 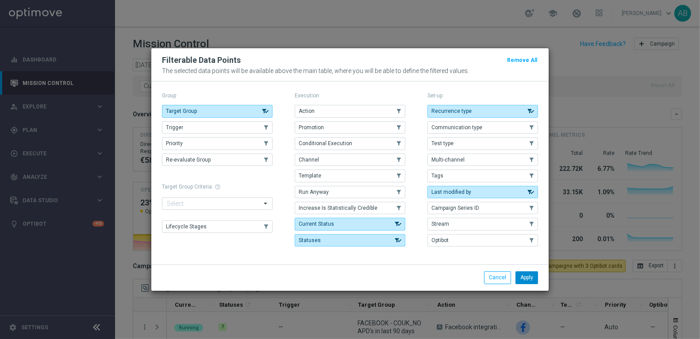 I want to click on span: Increase Is Statistically Credible, so click(x=338, y=208).